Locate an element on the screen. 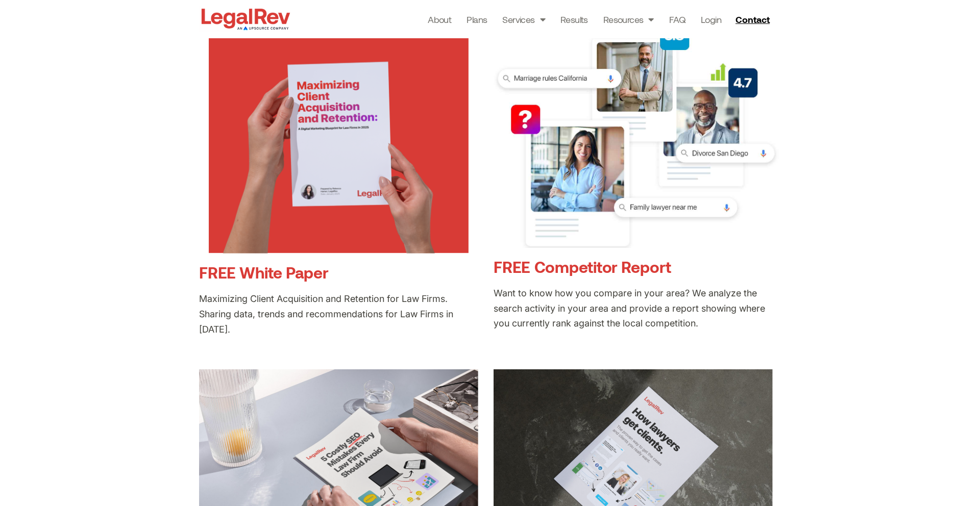  a: Services is located at coordinates (524, 19).